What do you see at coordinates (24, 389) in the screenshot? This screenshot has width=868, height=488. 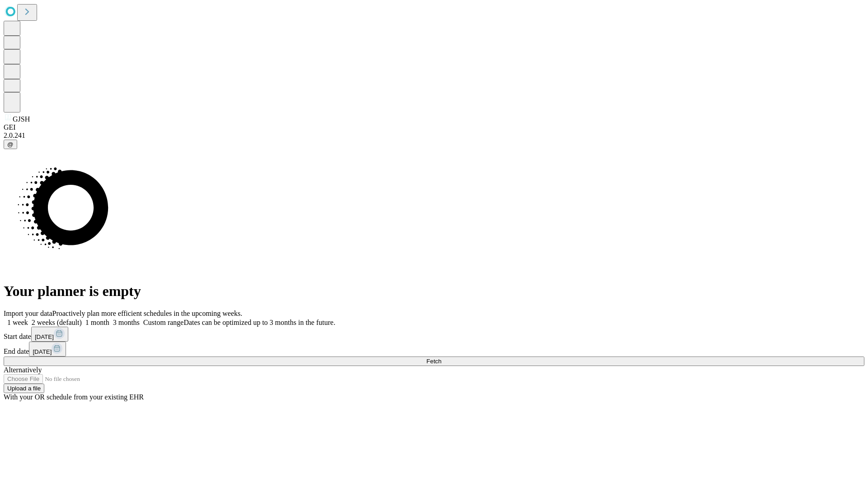 I see `button: Upload a file` at bounding box center [24, 389].